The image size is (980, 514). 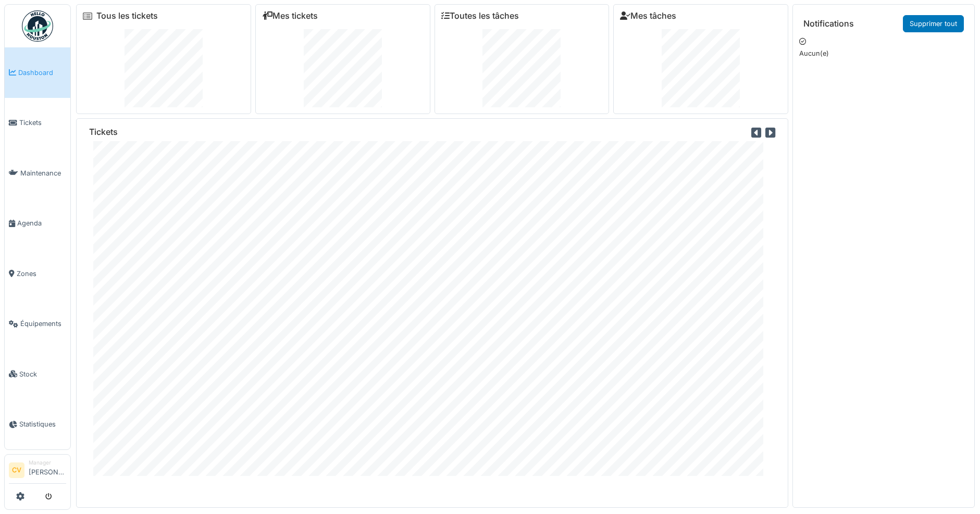 I want to click on a: Mes tickets, so click(x=290, y=16).